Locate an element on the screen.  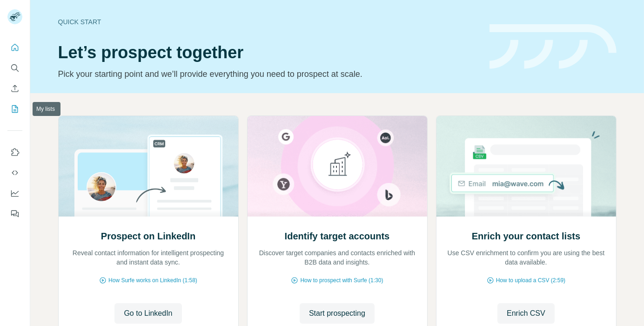
span: How to upload a CSV (2:59) is located at coordinates (531, 280).